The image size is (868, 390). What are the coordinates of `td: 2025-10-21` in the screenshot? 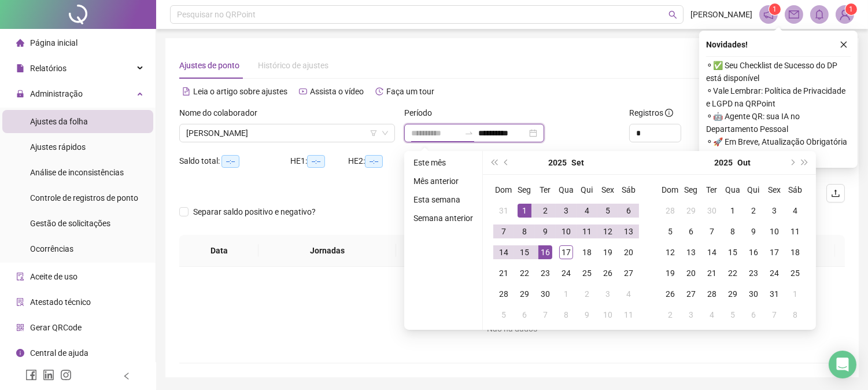 It's located at (712, 273).